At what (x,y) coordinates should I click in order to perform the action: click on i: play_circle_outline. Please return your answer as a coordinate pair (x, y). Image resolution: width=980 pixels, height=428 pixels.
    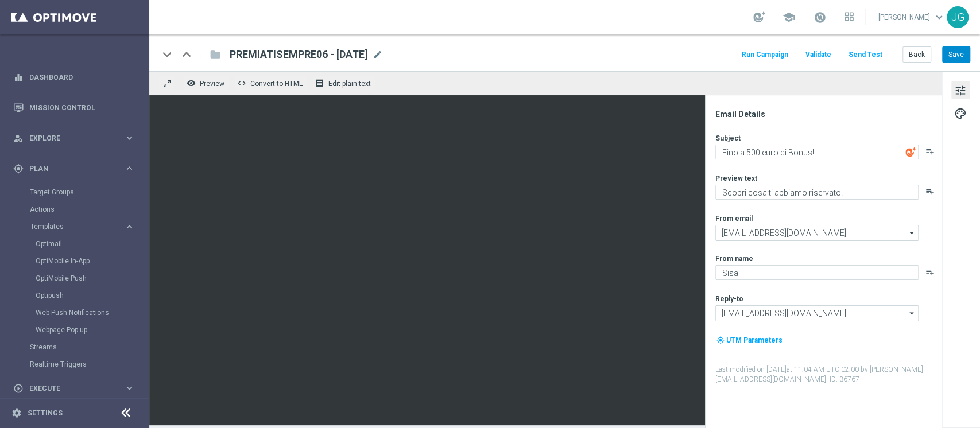
    Looking at the image, I should click on (18, 389).